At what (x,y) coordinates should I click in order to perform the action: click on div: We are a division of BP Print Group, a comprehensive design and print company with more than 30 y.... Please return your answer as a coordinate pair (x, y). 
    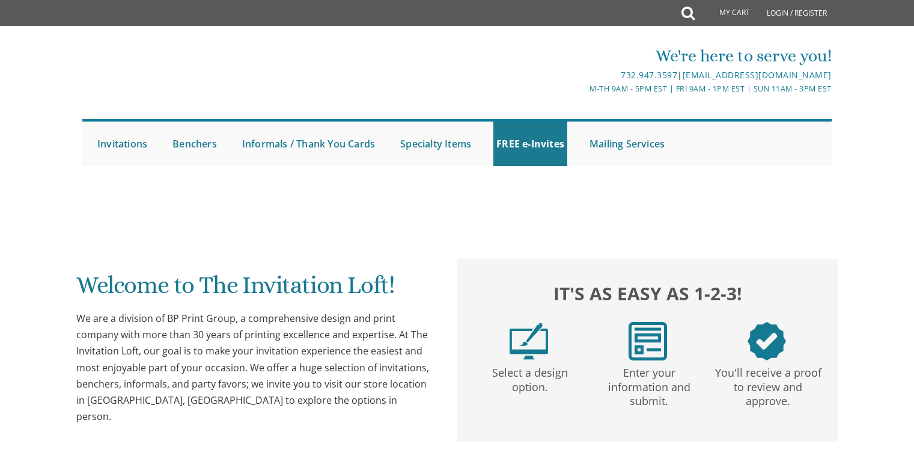
    Looking at the image, I should click on (255, 367).